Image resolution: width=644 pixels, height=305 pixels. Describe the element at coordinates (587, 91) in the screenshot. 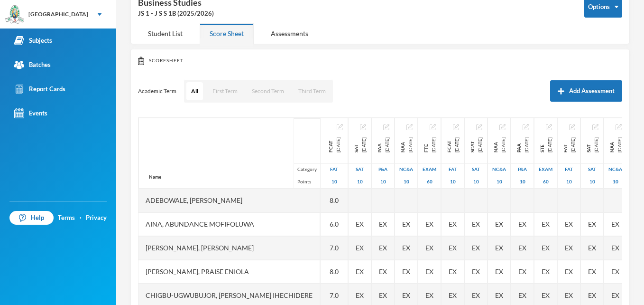

I see `button: Add Assessment` at that location.